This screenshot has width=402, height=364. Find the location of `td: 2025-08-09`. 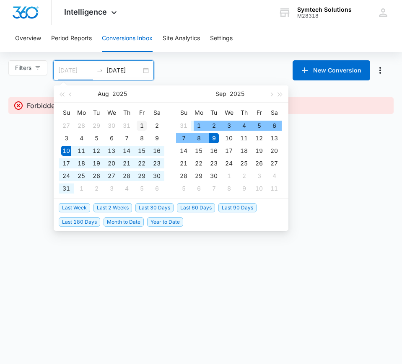

td: 2025-08-09 is located at coordinates (157, 138).